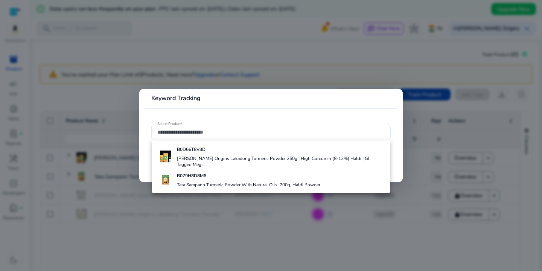  What do you see at coordinates (170, 124) in the screenshot?
I see `mat-label: Select Product*` at bounding box center [170, 124].